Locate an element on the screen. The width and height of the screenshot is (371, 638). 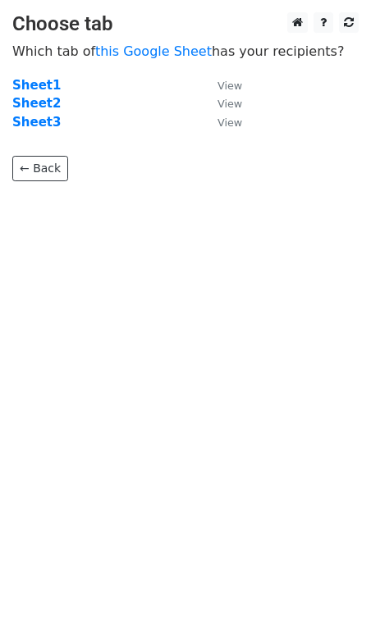
a: this Google Sheet is located at coordinates (153, 51).